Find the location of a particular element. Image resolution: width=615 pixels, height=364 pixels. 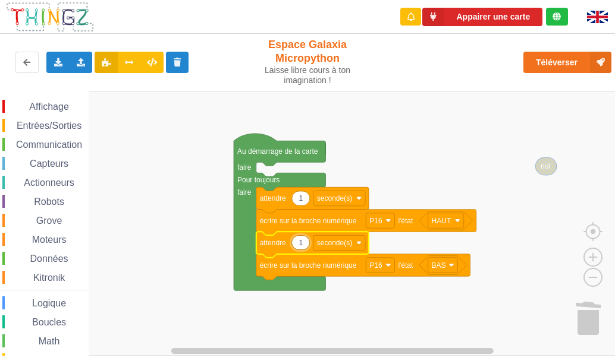

span: Robots is located at coordinates (49, 201).